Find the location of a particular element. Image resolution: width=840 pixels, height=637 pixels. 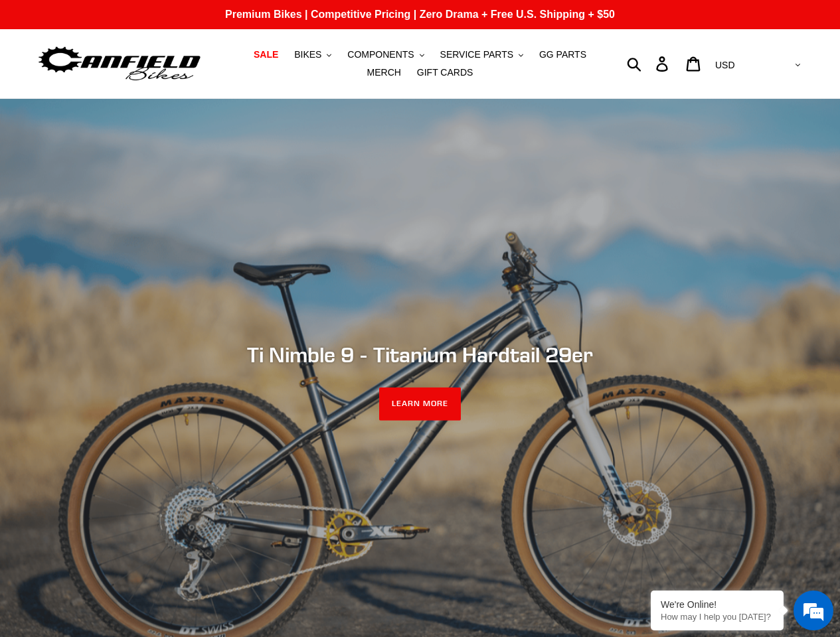

span: BIKES is located at coordinates (308, 55).